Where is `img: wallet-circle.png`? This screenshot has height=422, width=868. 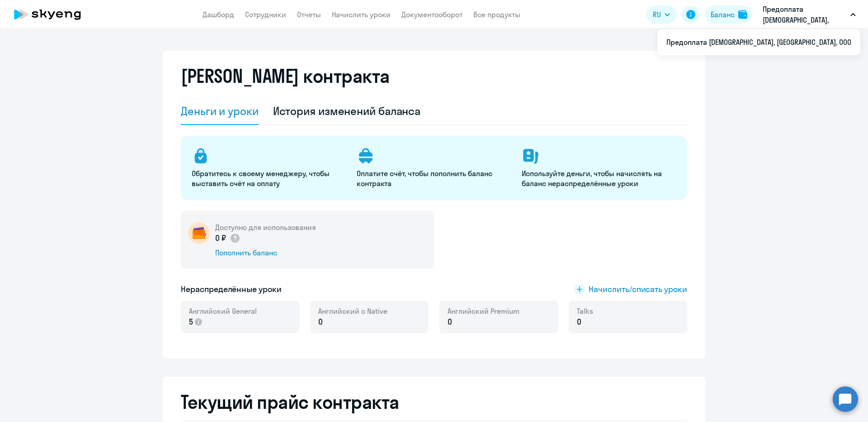
img: wallet-circle.png is located at coordinates (199, 233).